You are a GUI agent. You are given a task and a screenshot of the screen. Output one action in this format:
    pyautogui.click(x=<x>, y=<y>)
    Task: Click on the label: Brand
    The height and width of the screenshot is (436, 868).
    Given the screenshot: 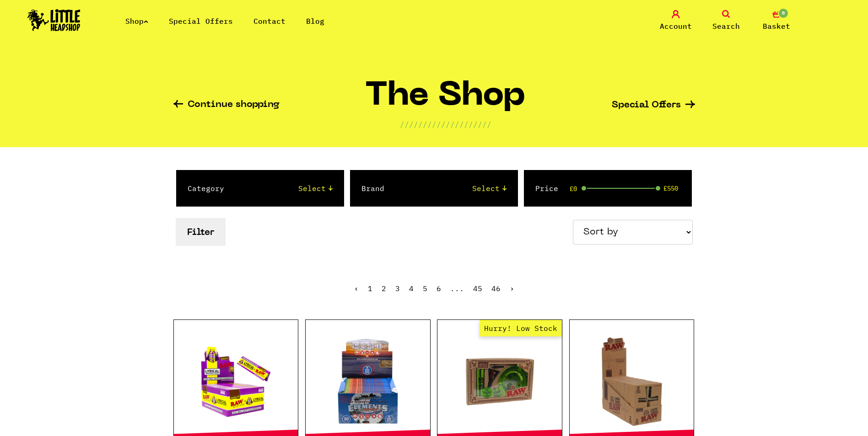 What is the action you would take?
    pyautogui.click(x=373, y=188)
    